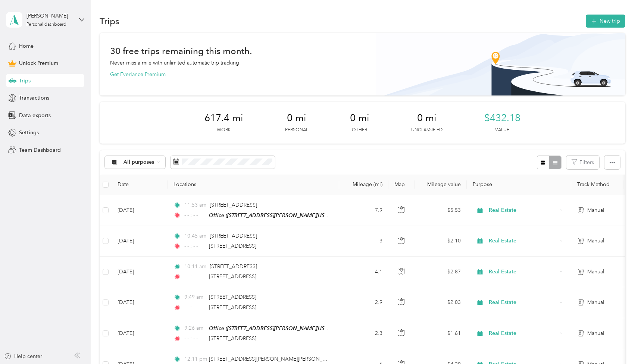 This screenshot has height=364, width=638. I want to click on td: 3, so click(364, 241).